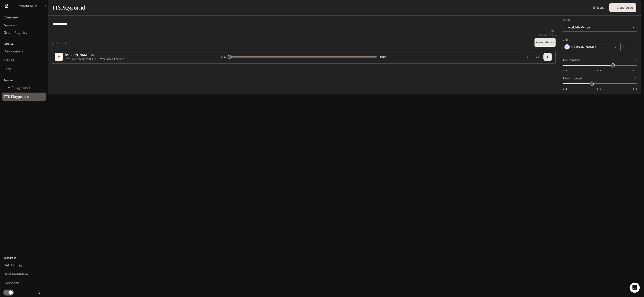  I want to click on button: Inspect, so click(537, 57).